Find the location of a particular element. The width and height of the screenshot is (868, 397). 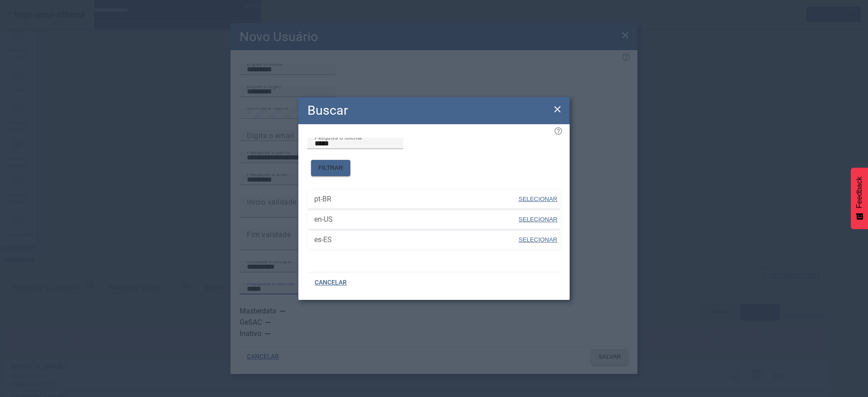

h2: Buscar is located at coordinates (328, 110).